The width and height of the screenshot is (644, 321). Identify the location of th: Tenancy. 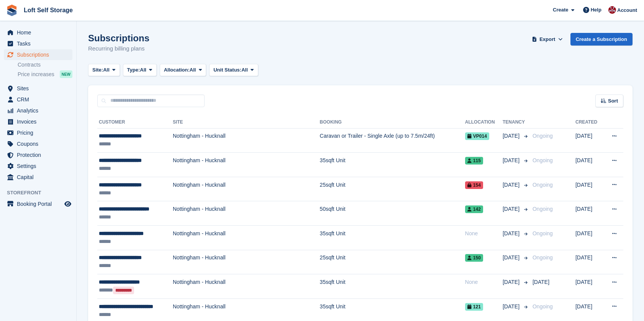
(516, 122).